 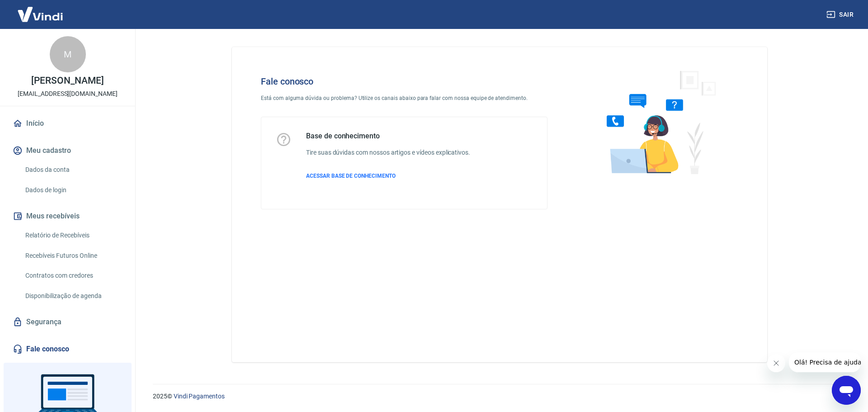 What do you see at coordinates (73, 235) in the screenshot?
I see `a: Relatório de Recebíveis` at bounding box center [73, 235].